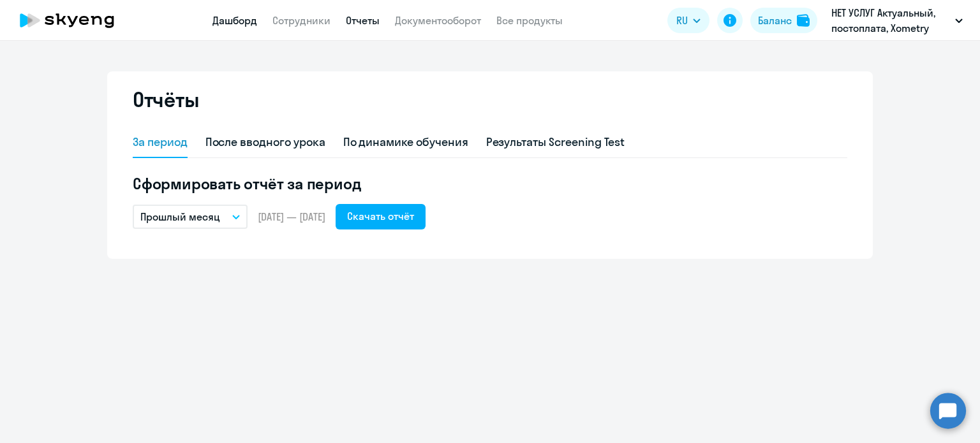  I want to click on a: Отчеты, so click(363, 20).